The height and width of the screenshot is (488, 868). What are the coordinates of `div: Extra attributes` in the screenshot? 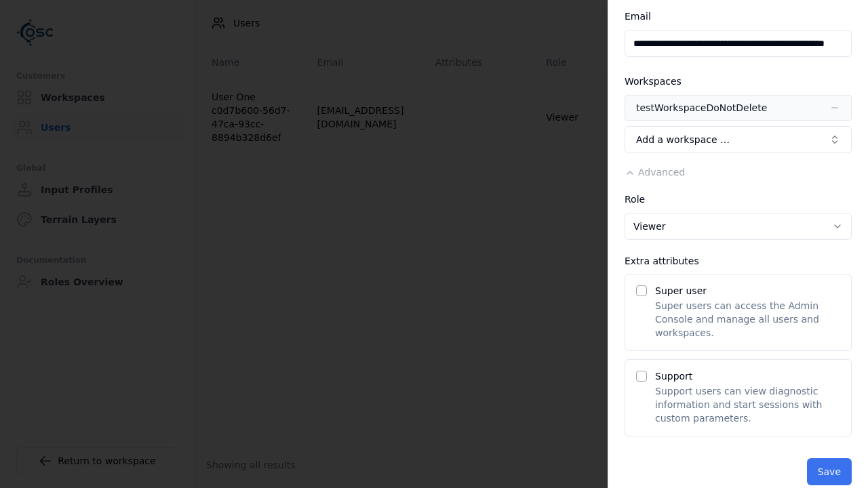 It's located at (738, 261).